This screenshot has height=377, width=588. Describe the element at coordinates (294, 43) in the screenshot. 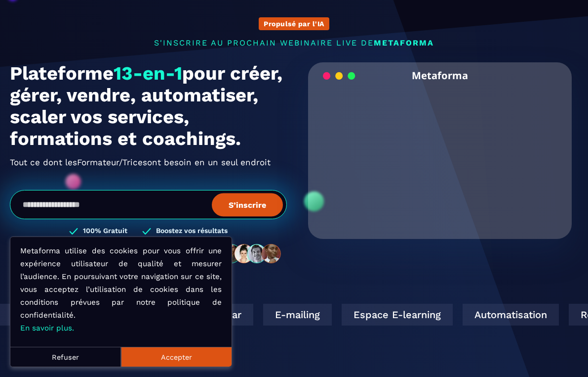

I see `p: s'inscrire au prochain webinaire live de` at that location.